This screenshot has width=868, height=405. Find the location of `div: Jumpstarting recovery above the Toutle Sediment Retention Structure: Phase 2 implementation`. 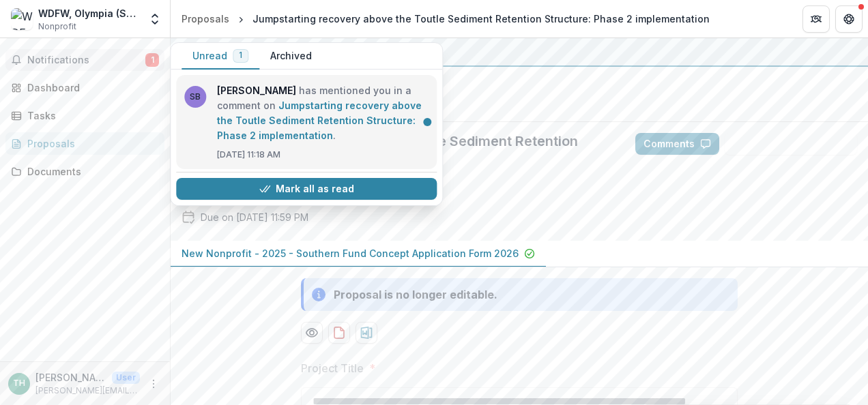

div: Jumpstarting recovery above the Toutle Sediment Retention Structure: Phase 2 implementation is located at coordinates (481, 18).